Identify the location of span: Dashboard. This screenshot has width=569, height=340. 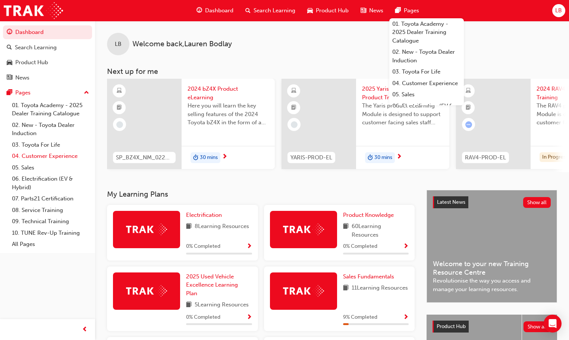
(219, 10).